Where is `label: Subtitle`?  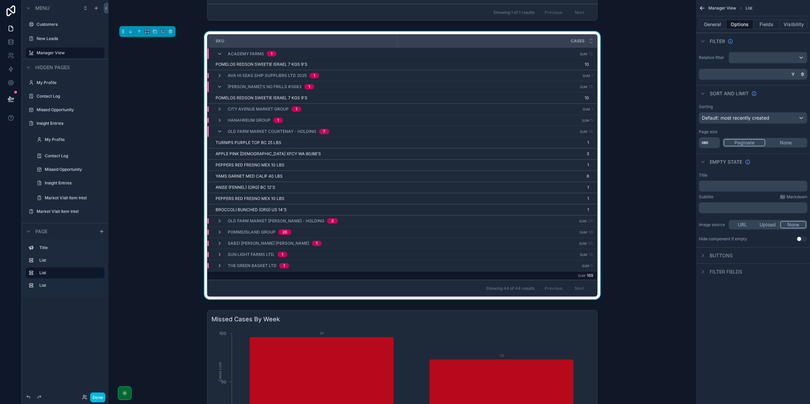 label: Subtitle is located at coordinates (706, 197).